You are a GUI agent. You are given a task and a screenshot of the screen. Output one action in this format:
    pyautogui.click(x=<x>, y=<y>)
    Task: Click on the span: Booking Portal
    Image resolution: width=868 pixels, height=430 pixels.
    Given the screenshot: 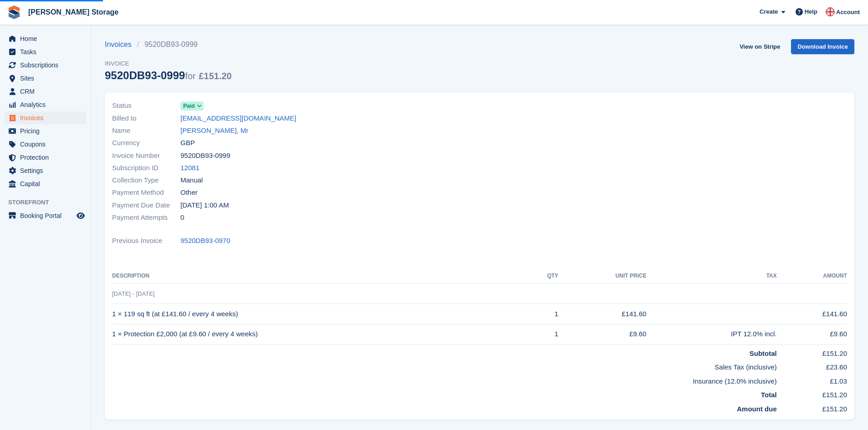 What is the action you would take?
    pyautogui.click(x=48, y=216)
    